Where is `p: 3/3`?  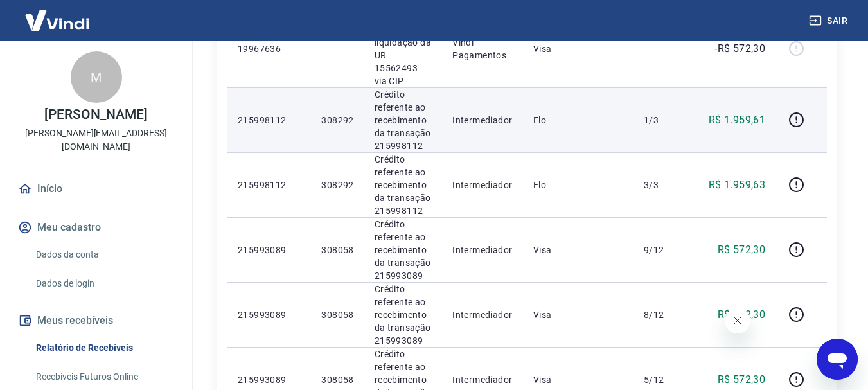 p: 3/3 is located at coordinates (662, 185).